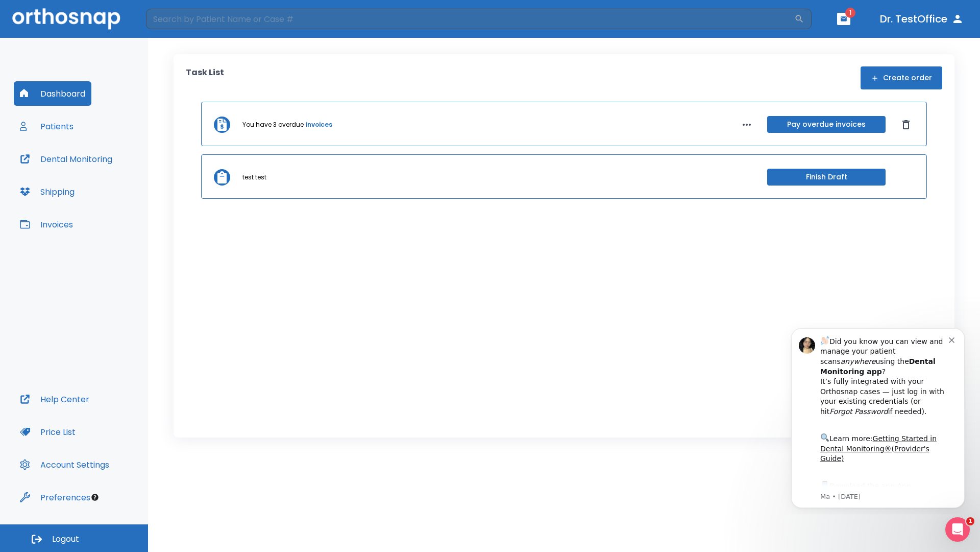  I want to click on a: Dental Monitoring, so click(66, 159).